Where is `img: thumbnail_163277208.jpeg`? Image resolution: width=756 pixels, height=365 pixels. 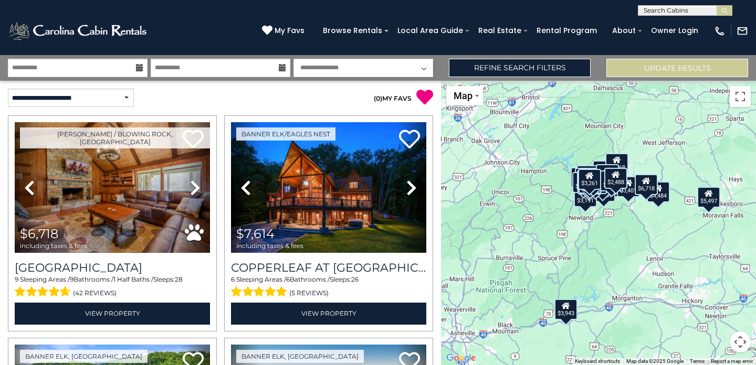 img: thumbnail_163277208.jpeg is located at coordinates (112, 187).